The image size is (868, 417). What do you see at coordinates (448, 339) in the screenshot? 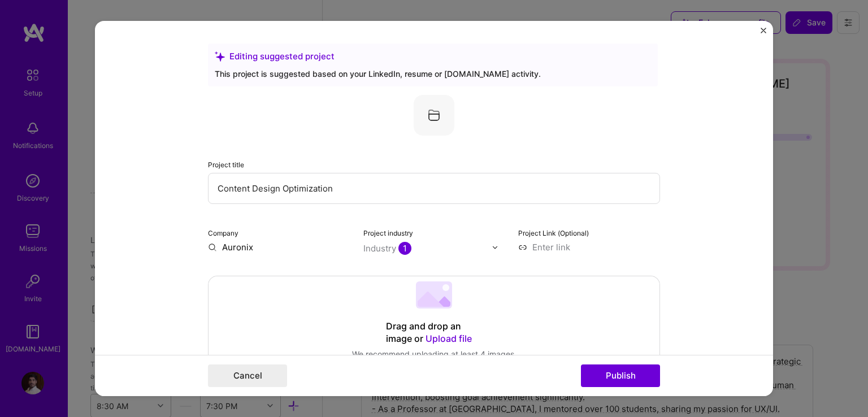
I see `span: Upload file` at bounding box center [448, 339].